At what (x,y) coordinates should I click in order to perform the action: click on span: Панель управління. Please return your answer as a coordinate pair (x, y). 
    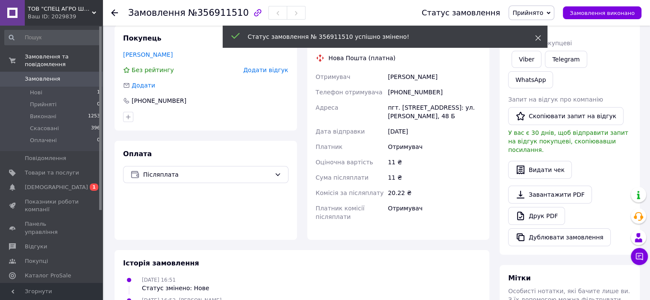
    Looking at the image, I should click on (52, 228).